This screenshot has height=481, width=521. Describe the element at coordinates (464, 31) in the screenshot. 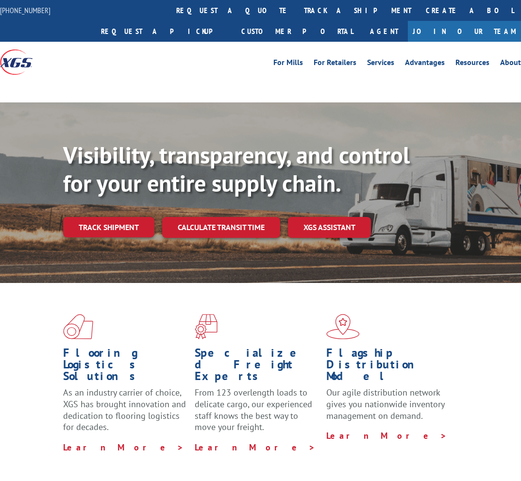

I see `a: Join Our Team` at that location.